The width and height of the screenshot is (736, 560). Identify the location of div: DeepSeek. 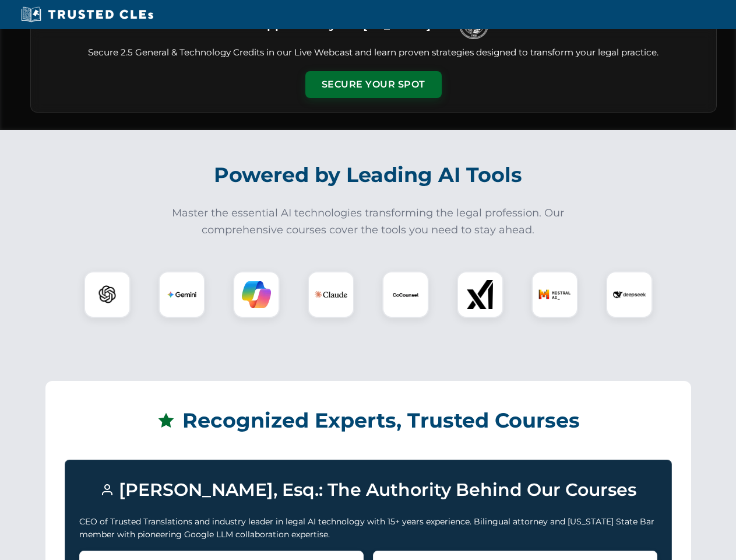
(630, 295).